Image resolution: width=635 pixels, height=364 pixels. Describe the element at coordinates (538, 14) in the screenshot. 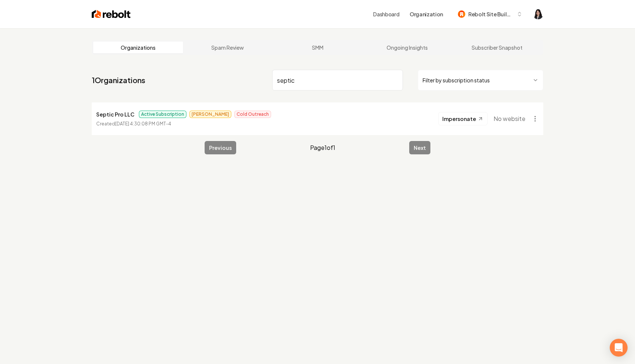

I see `button: Open user button` at that location.